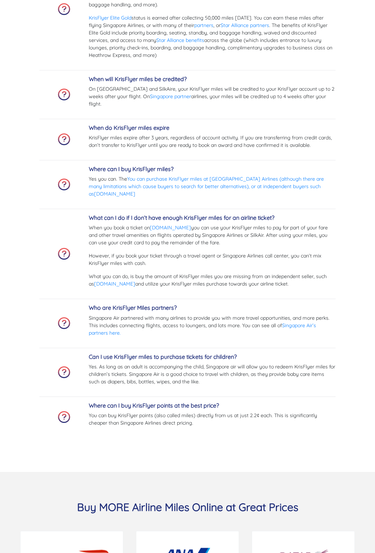  I want to click on h5: When do KrisFlyer miles expire, so click(212, 128).